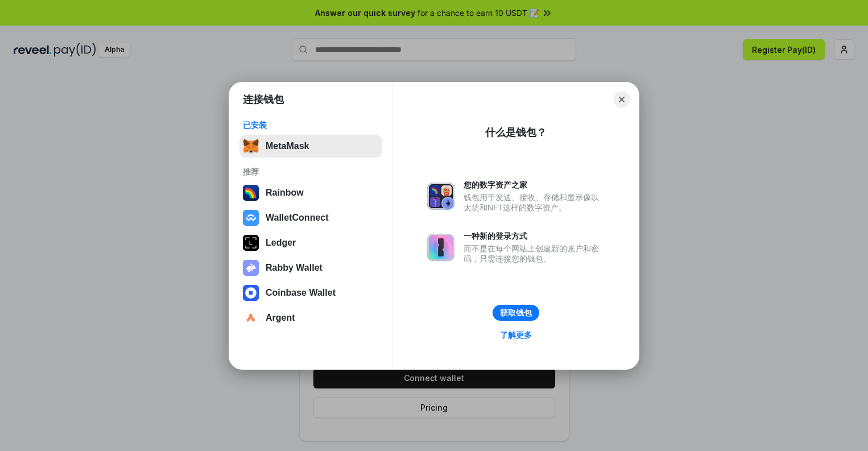  I want to click on button: Close, so click(622, 99).